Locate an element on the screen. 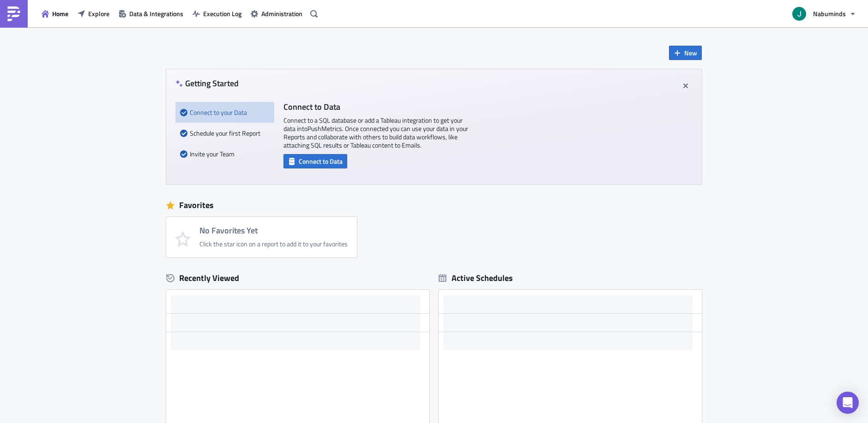 This screenshot has height=423, width=868. button: Nabuminds is located at coordinates (824, 14).